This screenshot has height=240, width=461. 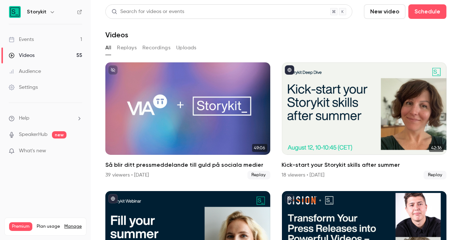 I want to click on div: Audience, so click(x=25, y=71).